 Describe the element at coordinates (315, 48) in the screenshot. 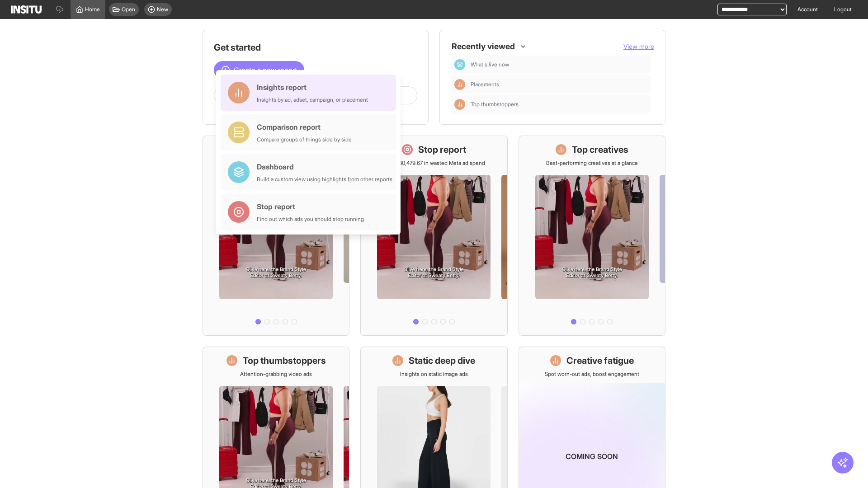

I see `h1: Get started` at that location.